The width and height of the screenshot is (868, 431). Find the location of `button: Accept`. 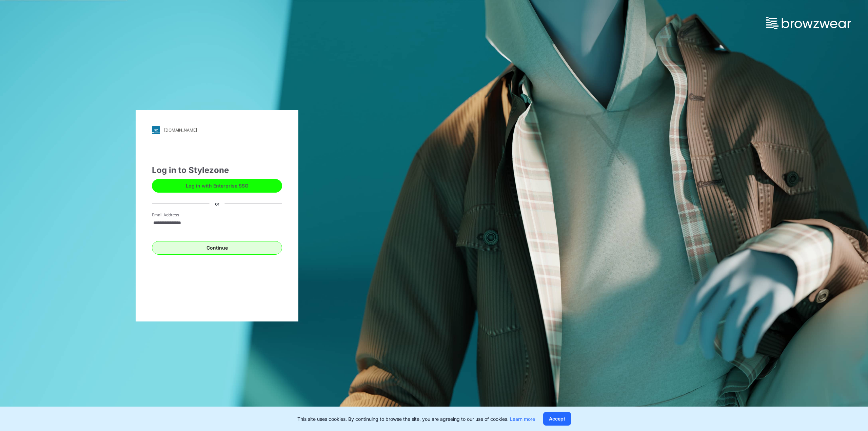

button: Accept is located at coordinates (557, 419).